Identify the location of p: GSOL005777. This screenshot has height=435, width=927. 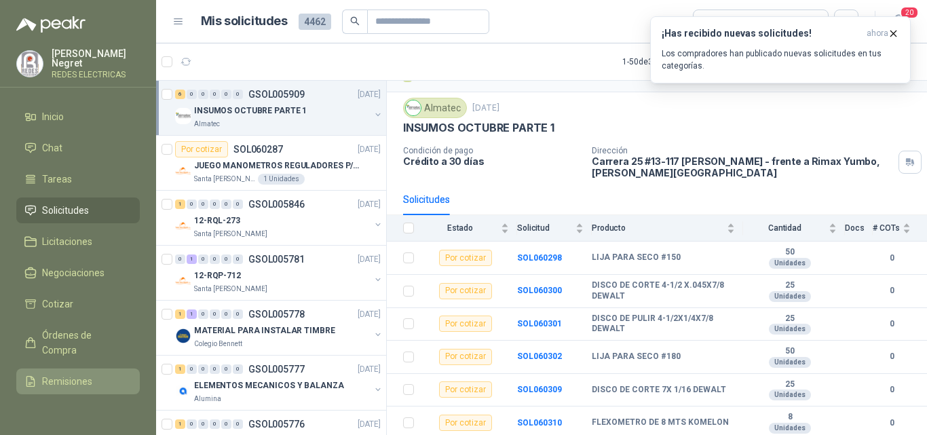
(276, 369).